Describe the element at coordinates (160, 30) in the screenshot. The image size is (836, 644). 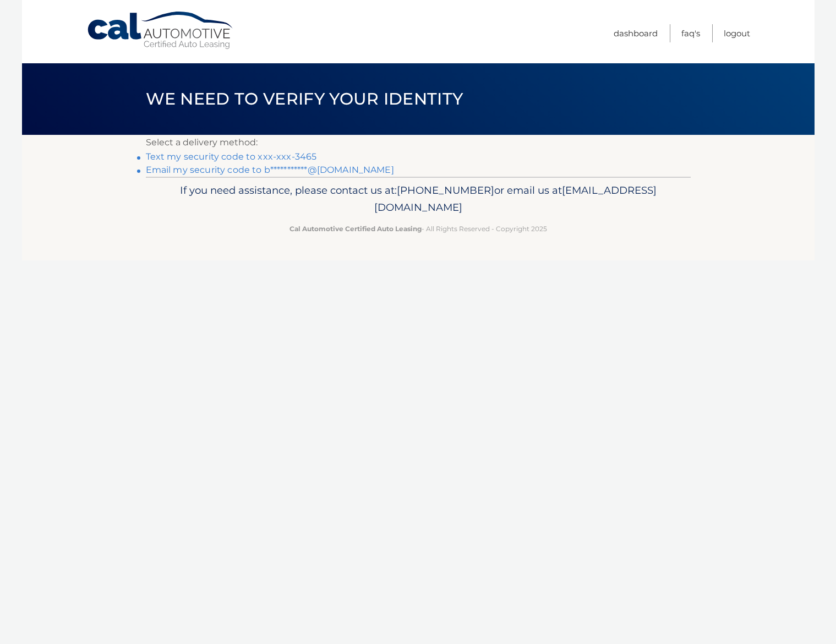
I see `a: Cal Automotive` at that location.